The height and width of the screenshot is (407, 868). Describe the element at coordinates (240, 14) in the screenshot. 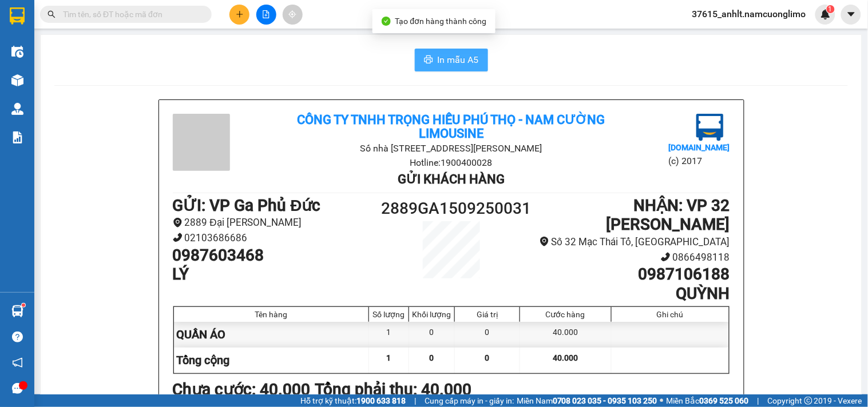

I see `span: plus` at that location.